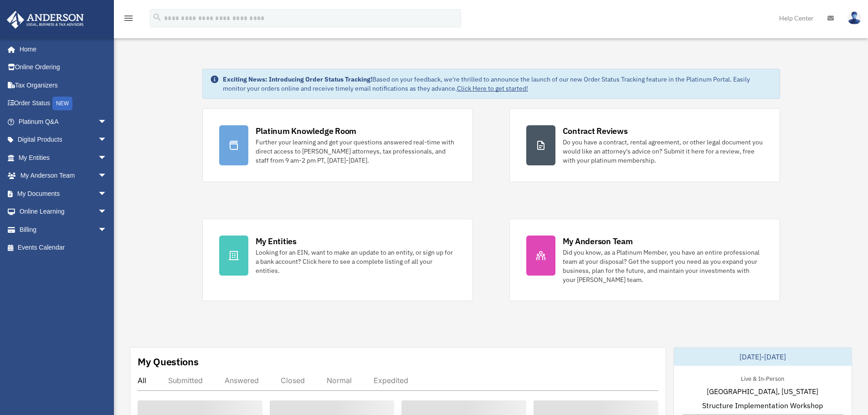  I want to click on div: Did you know, as a Platinum Member, you have an entire professional team at your disposal? Get th..., so click(663, 266).